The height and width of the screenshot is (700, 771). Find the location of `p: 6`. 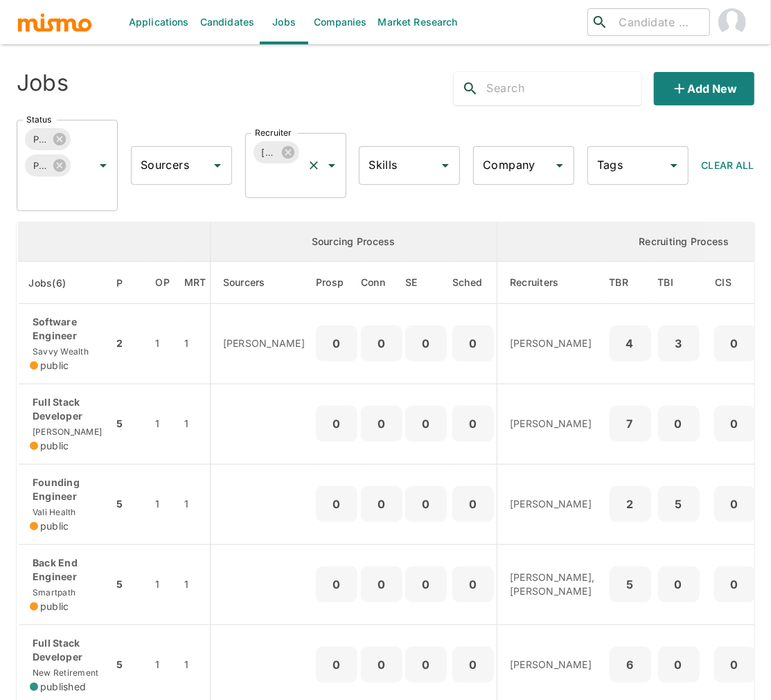

p: 6 is located at coordinates (630, 665).